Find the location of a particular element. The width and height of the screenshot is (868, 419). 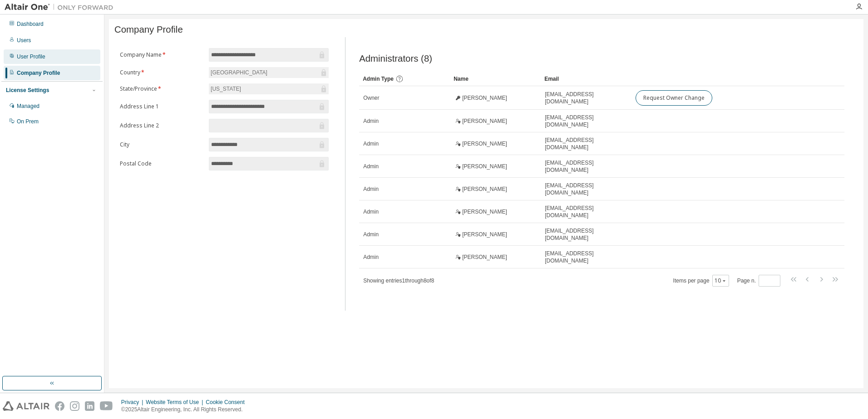

div: Email is located at coordinates (586, 79).